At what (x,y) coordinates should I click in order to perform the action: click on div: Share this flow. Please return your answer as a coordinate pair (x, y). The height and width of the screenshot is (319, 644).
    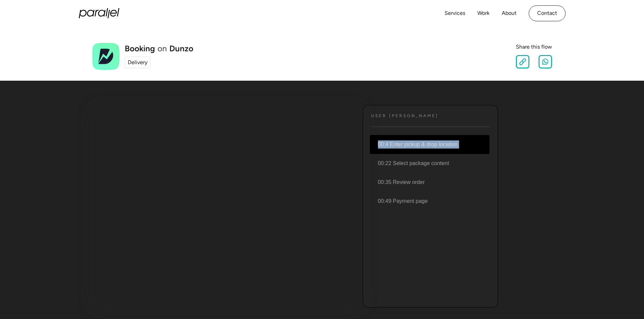
    Looking at the image, I should click on (534, 47).